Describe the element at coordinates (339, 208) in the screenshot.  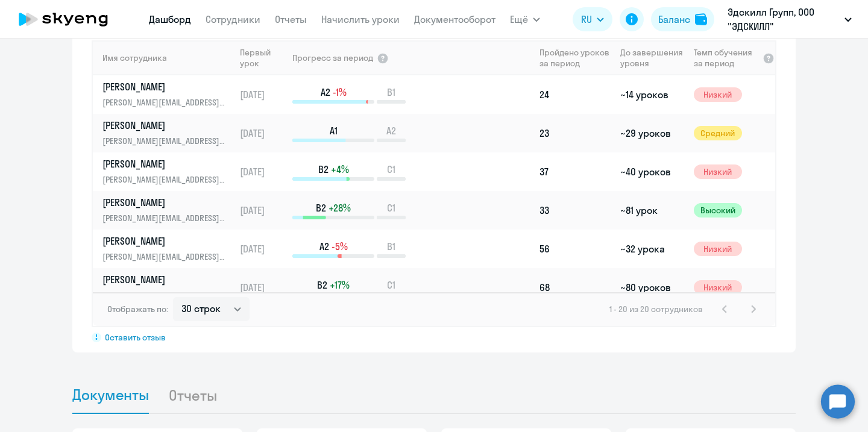
I see `span: +28%` at that location.